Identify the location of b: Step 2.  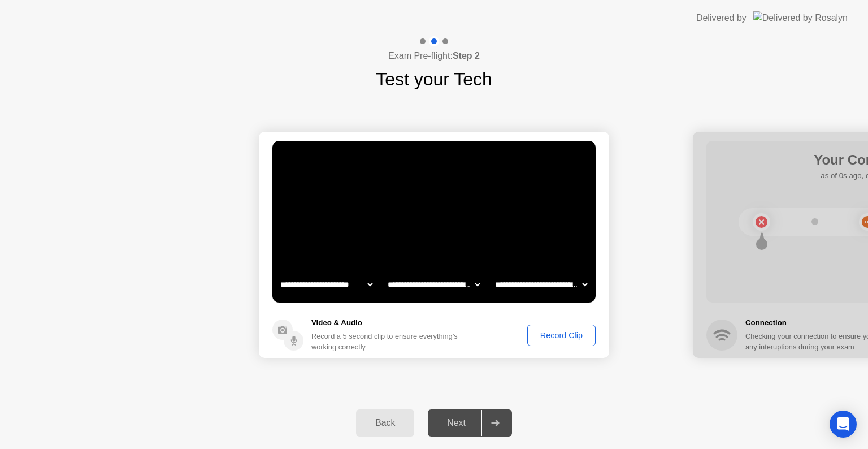
(466, 55).